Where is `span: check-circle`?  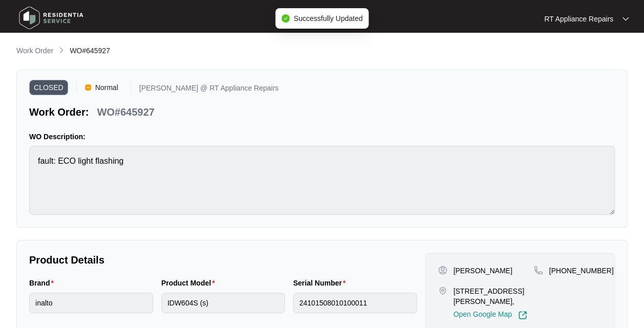
span: check-circle is located at coordinates (285, 19).